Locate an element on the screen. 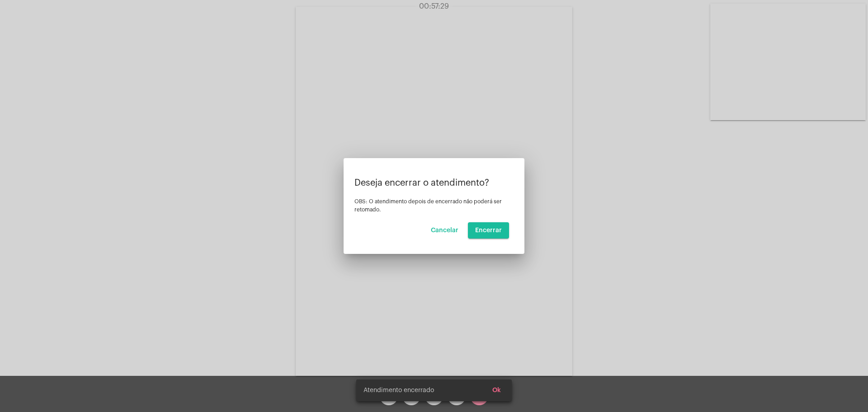  span: Encerrar is located at coordinates (488, 230).